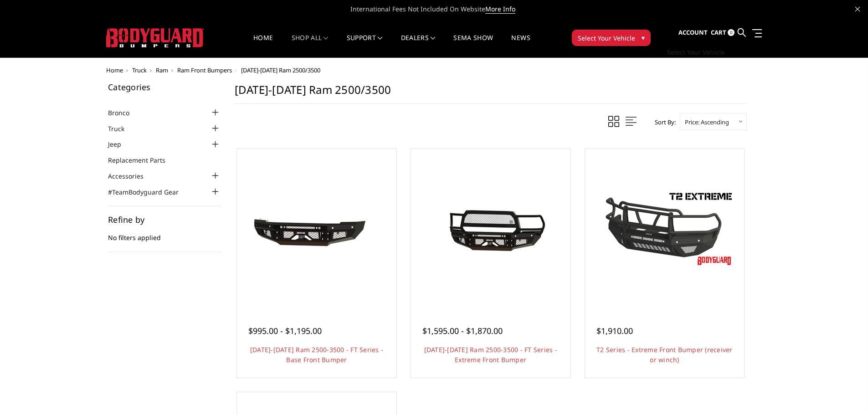 The image size is (868, 415). I want to click on span: Truck, so click(139, 70).